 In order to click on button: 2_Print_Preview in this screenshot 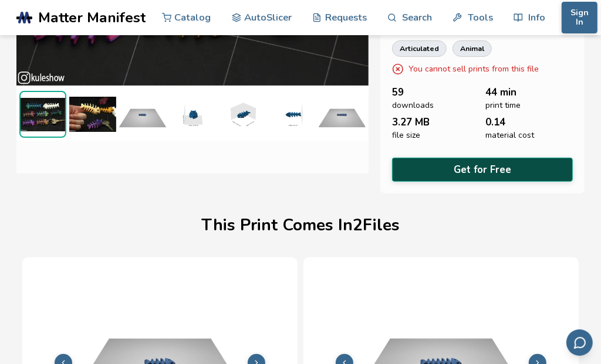, I will do `click(342, 114)`.